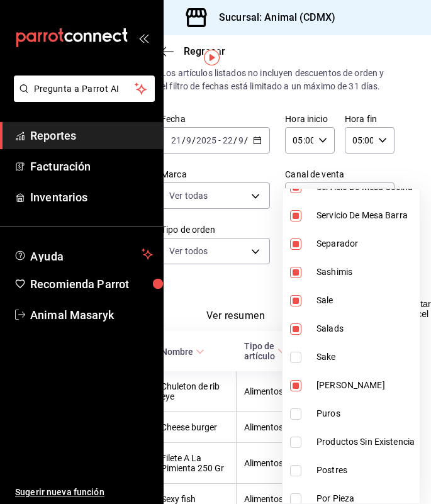  What do you see at coordinates (365, 357) in the screenshot?
I see `span: Sake` at bounding box center [365, 357].